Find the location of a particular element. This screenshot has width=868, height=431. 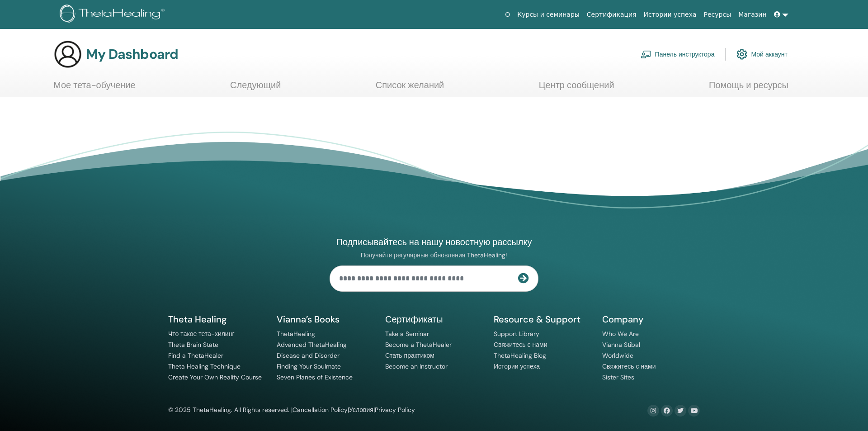

div: © 2025 ThetaHealing. All Rights reserved. | | | is located at coordinates (292, 410).